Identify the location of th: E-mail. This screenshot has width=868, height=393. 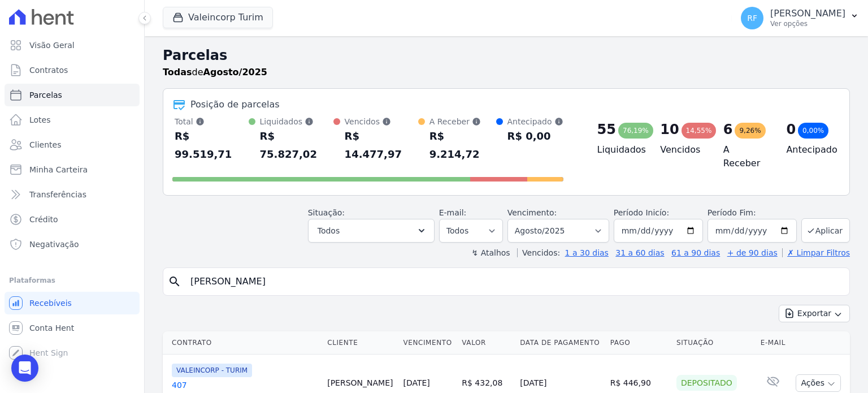
(773, 342).